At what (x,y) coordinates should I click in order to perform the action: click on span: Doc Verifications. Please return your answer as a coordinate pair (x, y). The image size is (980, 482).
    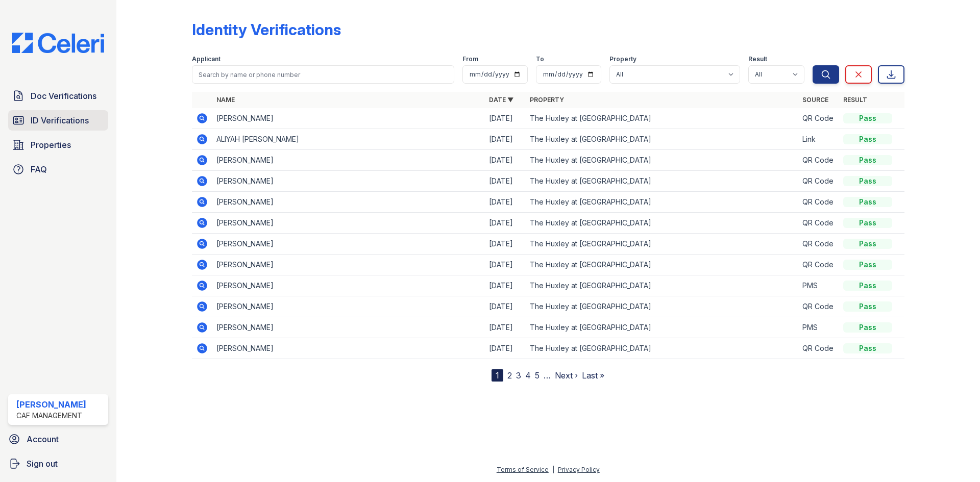
    Looking at the image, I should click on (63, 96).